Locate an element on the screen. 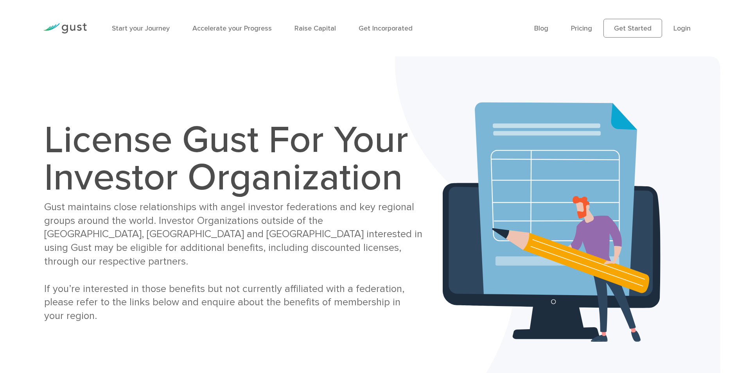 This screenshot has height=373, width=745. a: Login is located at coordinates (682, 28).